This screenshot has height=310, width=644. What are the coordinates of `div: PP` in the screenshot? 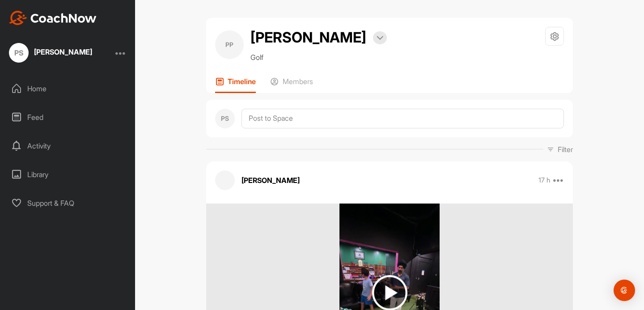 It's located at (229, 45).